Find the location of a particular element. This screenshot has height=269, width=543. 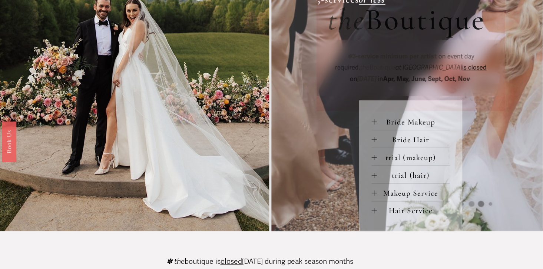

img: Rough Water SEO is located at coordinates (56, 80).